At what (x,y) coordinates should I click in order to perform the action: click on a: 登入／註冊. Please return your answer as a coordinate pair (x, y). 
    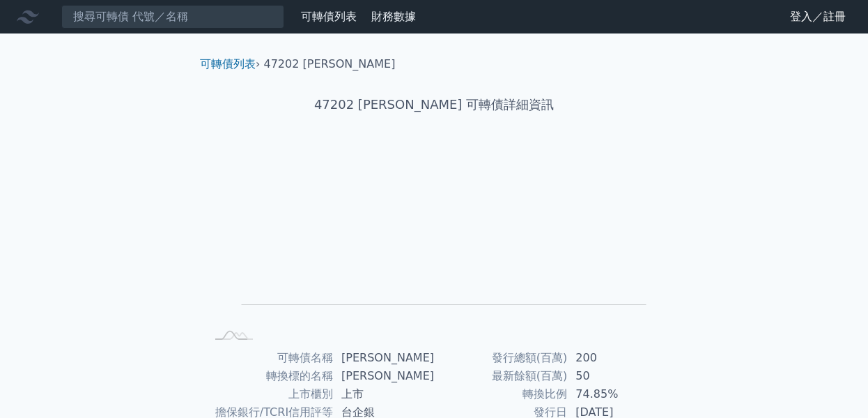
    Looking at the image, I should click on (817, 17).